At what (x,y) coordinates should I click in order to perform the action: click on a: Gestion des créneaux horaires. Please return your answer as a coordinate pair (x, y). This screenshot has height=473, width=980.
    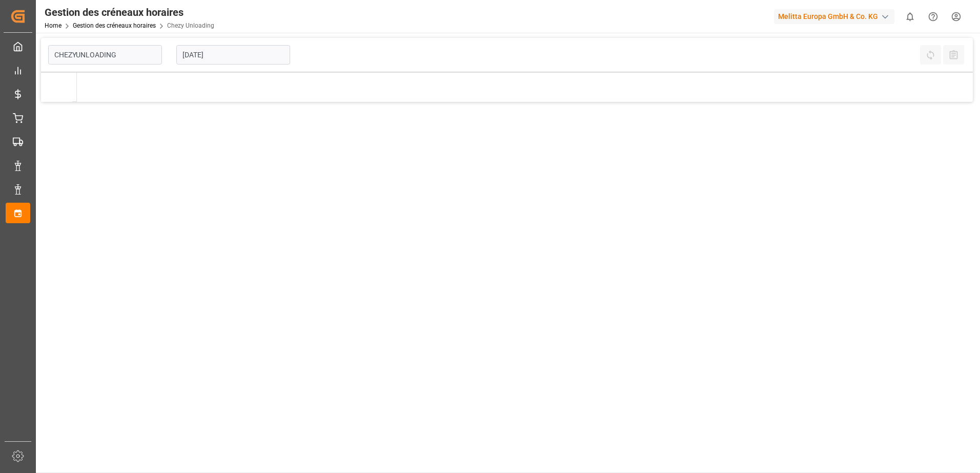
    Looking at the image, I should click on (115, 26).